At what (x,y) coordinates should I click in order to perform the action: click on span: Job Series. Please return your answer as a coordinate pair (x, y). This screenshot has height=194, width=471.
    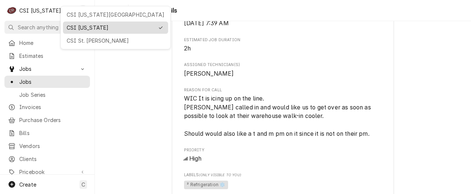
    Looking at the image, I should click on (53, 94).